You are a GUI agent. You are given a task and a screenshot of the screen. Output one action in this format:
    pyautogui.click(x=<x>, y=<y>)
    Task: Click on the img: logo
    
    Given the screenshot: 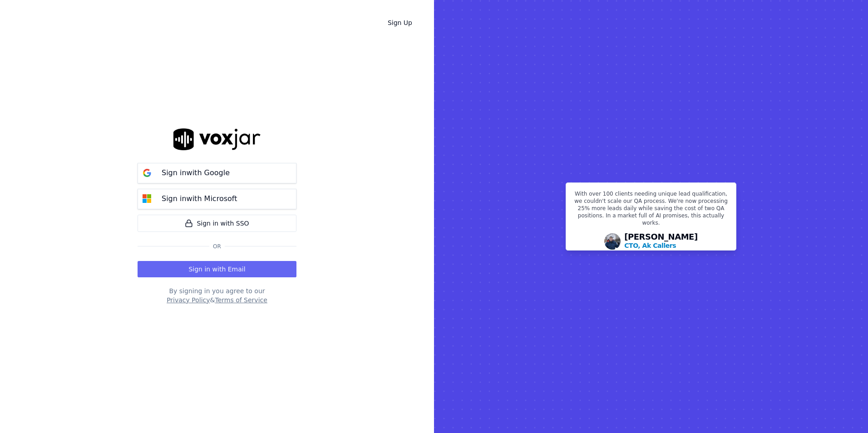 What is the action you would take?
    pyautogui.click(x=217, y=139)
    